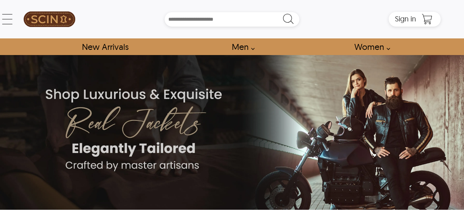  What do you see at coordinates (428, 19) in the screenshot?
I see `a: Shopping Cart` at bounding box center [428, 19].